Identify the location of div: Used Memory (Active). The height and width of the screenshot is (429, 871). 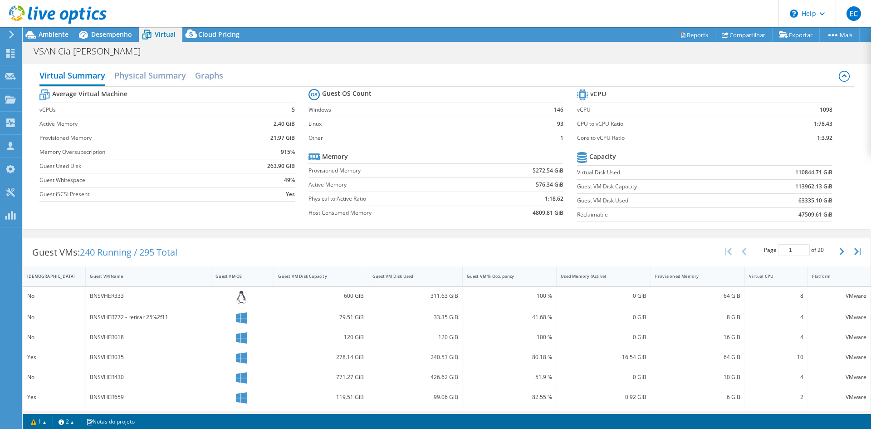
(598, 276).